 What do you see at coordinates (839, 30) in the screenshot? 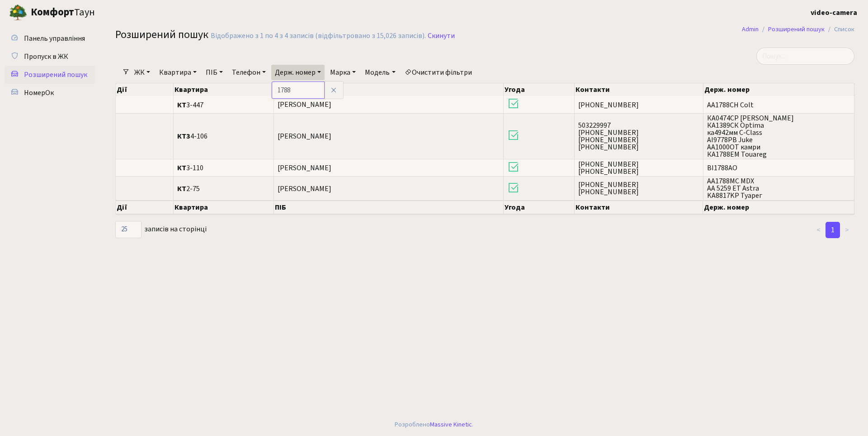
I see `li: Список` at bounding box center [839, 30].